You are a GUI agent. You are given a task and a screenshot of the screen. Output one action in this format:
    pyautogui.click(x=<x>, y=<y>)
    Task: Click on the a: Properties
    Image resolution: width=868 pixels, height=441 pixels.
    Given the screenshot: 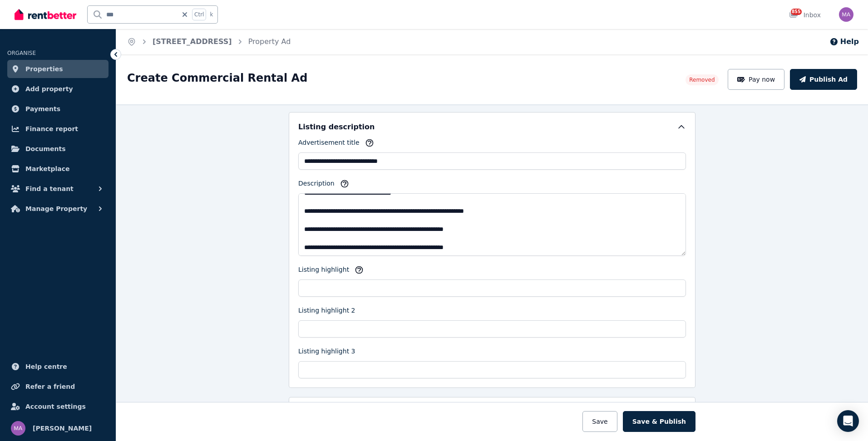 What is the action you would take?
    pyautogui.click(x=58, y=69)
    